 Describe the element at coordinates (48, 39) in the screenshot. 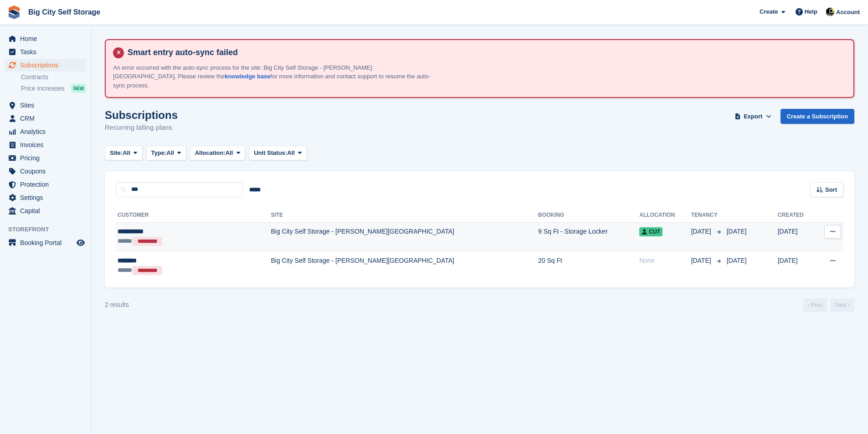

I see `span: Home` at that location.